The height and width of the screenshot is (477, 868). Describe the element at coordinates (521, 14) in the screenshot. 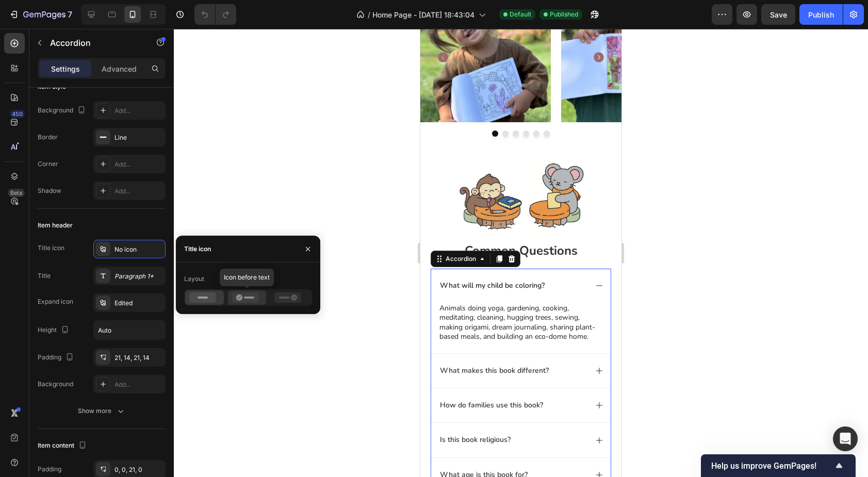

I see `span: Default` at that location.